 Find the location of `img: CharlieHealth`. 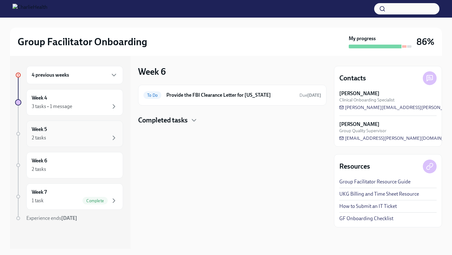

img: CharlieHealth is located at coordinates (30, 9).